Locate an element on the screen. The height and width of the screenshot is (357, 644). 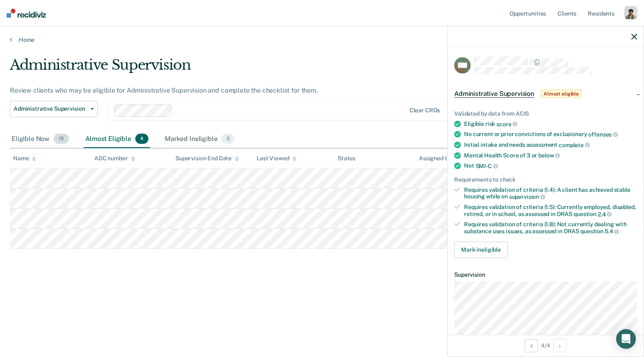
dt: Supervision is located at coordinates (545, 274).